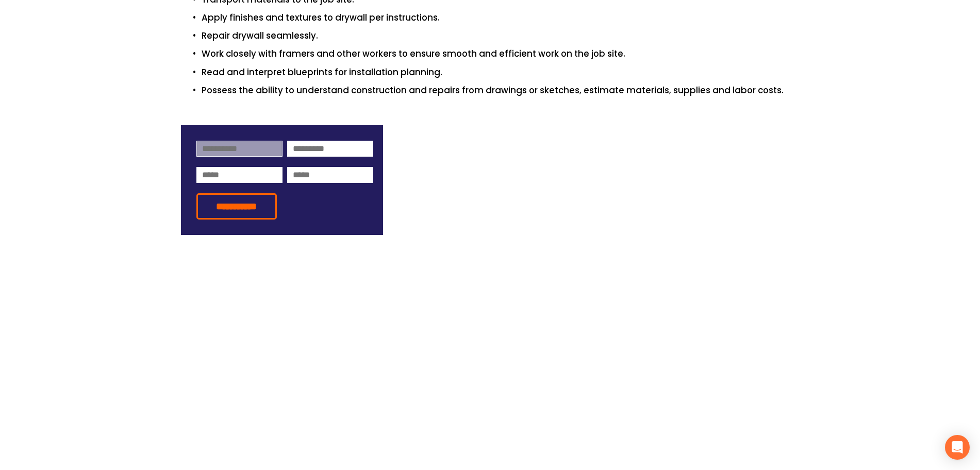 This screenshot has height=470, width=980. Describe the element at coordinates (500, 18) in the screenshot. I see `p: Apply finishes and textures to drywall per instructions.` at that location.